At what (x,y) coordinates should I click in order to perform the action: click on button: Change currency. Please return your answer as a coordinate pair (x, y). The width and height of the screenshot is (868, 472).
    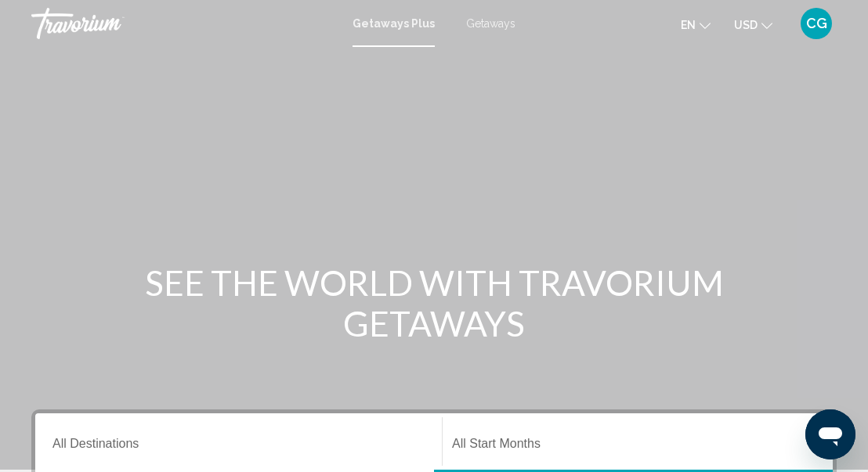
    Looking at the image, I should click on (752, 25).